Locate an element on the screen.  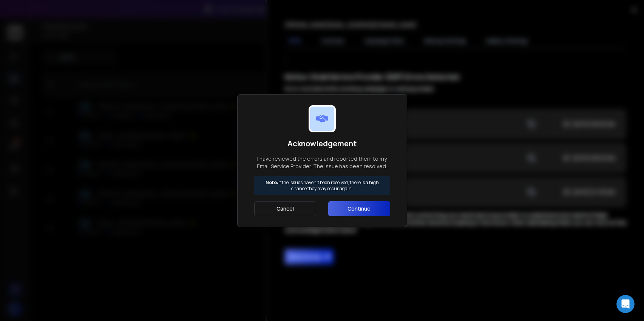
button: Collapse window is located at coordinates (234, 10).